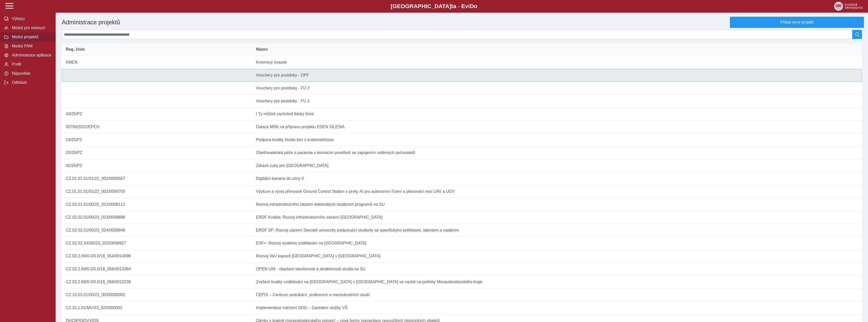 Image resolution: width=868 pixels, height=322 pixels. I want to click on td: CZ.31.1.01/MV/23_52/0000052, so click(157, 308).